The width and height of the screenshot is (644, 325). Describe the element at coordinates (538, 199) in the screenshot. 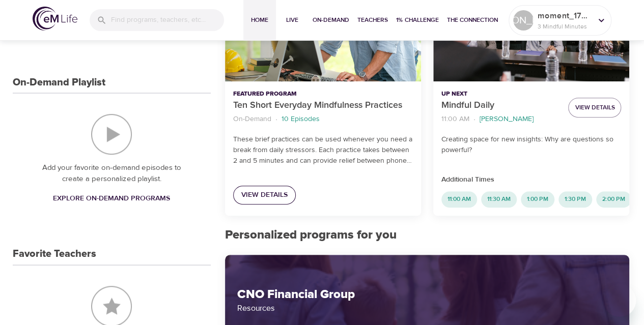

I see `div: 1:00 PM` at that location.